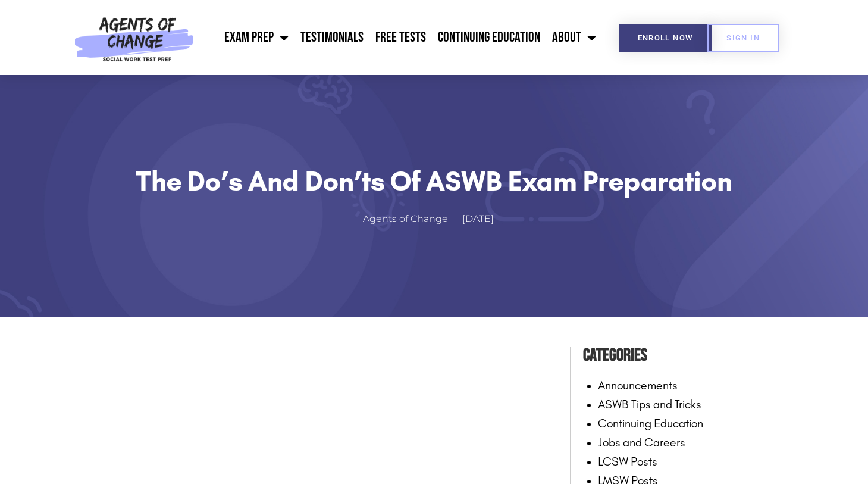 The width and height of the screenshot is (868, 484). What do you see at coordinates (665, 38) in the screenshot?
I see `a: Enroll Now` at bounding box center [665, 38].